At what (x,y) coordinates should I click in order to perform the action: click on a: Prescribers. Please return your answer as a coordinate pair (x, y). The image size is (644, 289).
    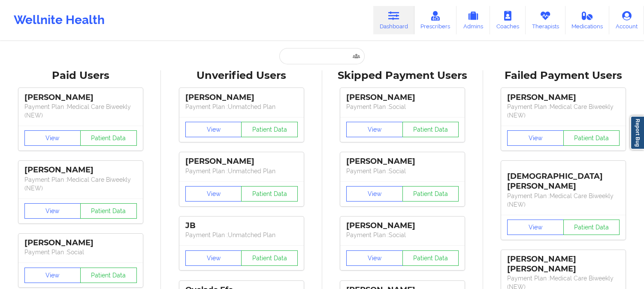
    Looking at the image, I should click on (435, 20).